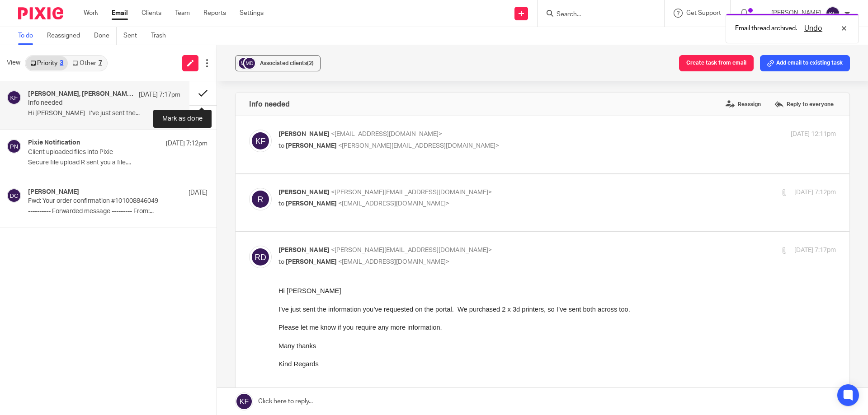  I want to click on div: 3, so click(61, 63).